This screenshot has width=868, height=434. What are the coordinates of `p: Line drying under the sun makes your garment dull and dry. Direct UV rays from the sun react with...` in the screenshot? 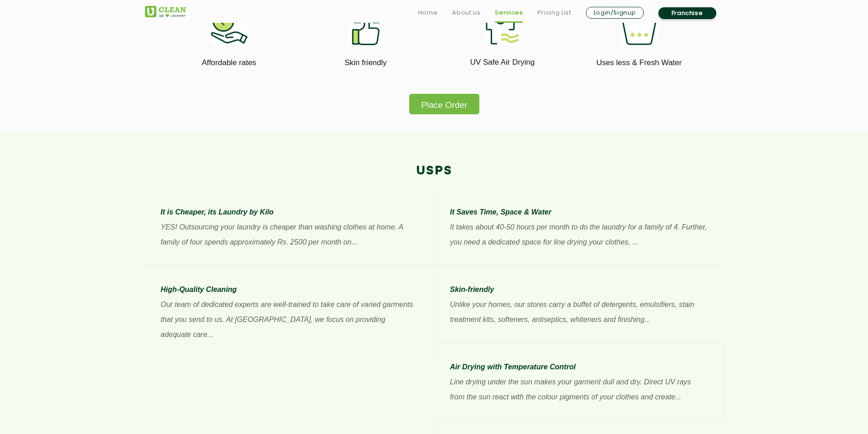 It's located at (579, 389).